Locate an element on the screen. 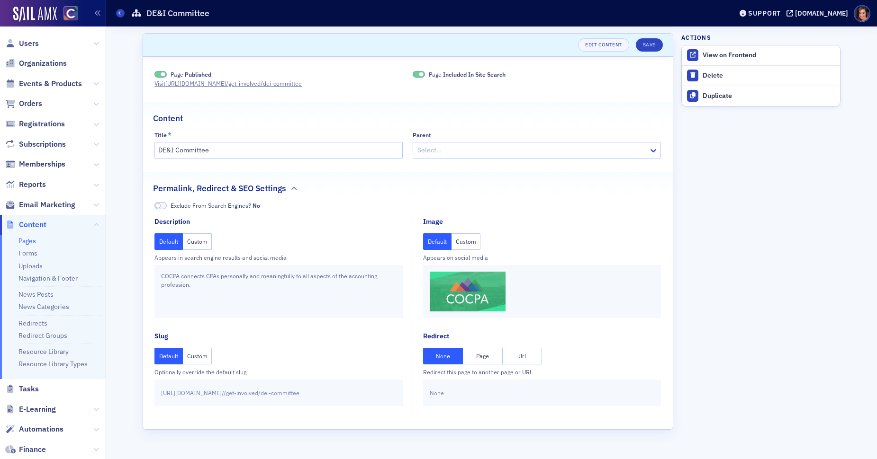 The height and width of the screenshot is (459, 877). h2: Content is located at coordinates (168, 118).